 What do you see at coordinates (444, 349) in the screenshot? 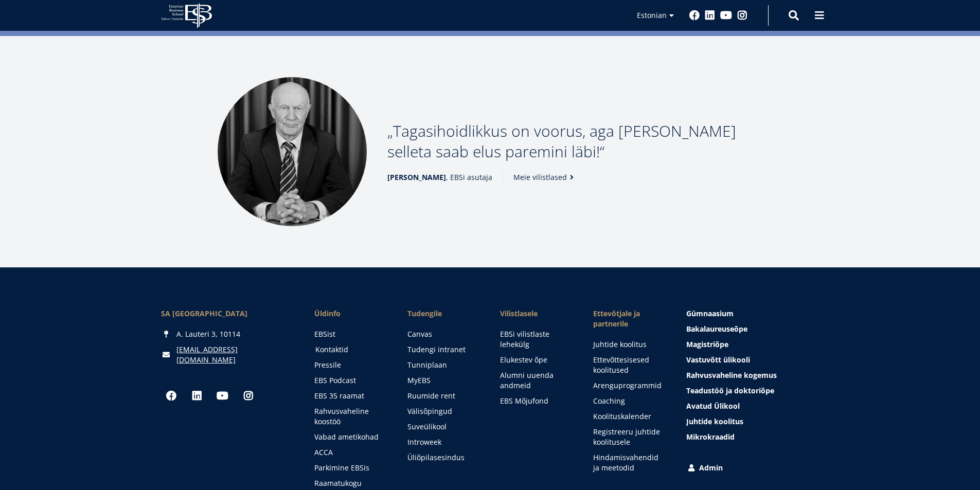
I see `a: Tudengi intranet` at bounding box center [444, 349].